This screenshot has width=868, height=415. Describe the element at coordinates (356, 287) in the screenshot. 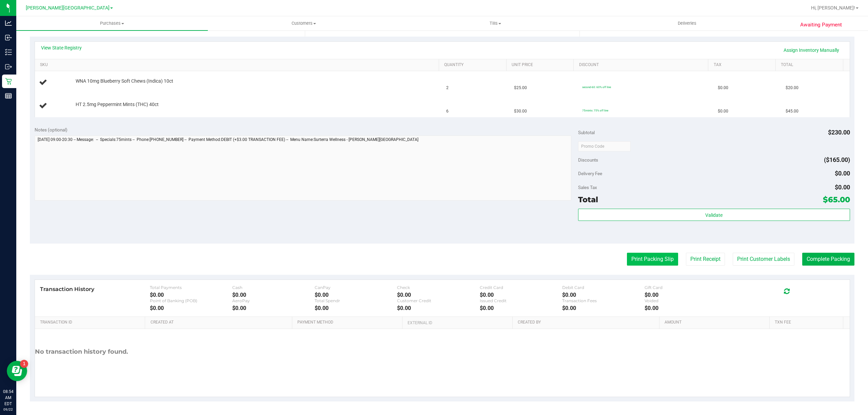

I see `div: CanPay` at that location.